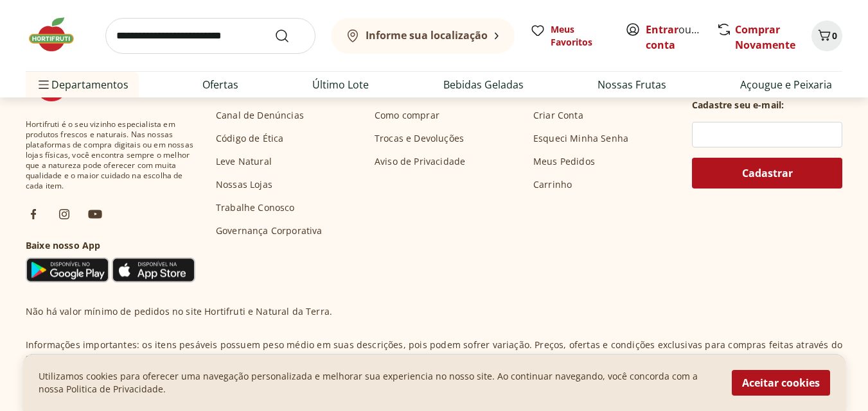  What do you see at coordinates (483, 85) in the screenshot?
I see `a: Bebidas Geladas` at bounding box center [483, 85].